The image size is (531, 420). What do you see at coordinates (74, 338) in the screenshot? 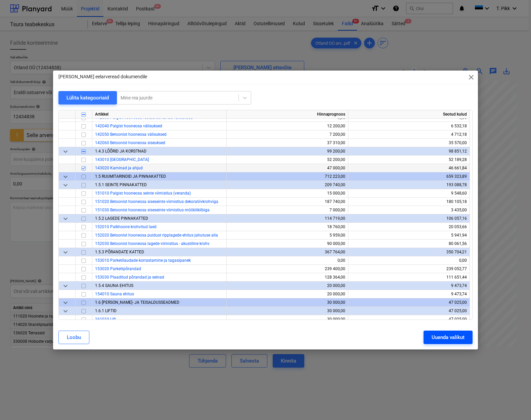
I see `button: Loobu` at bounding box center [74, 338].